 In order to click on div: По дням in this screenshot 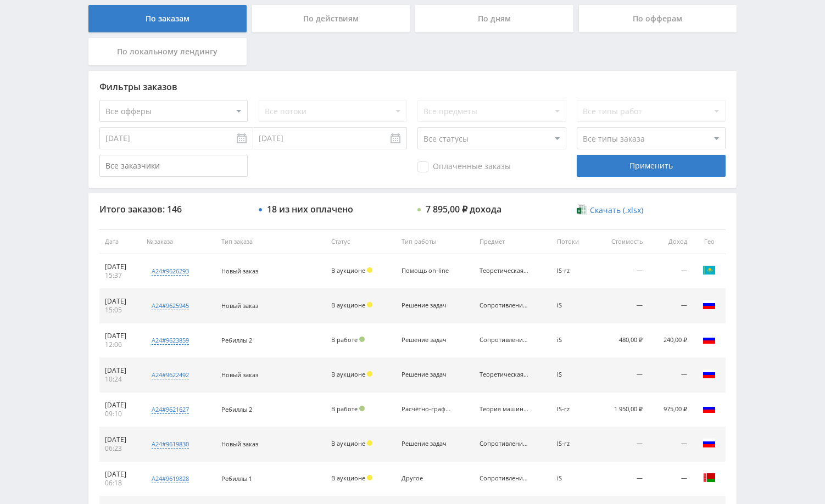, I will do `click(494, 19)`.